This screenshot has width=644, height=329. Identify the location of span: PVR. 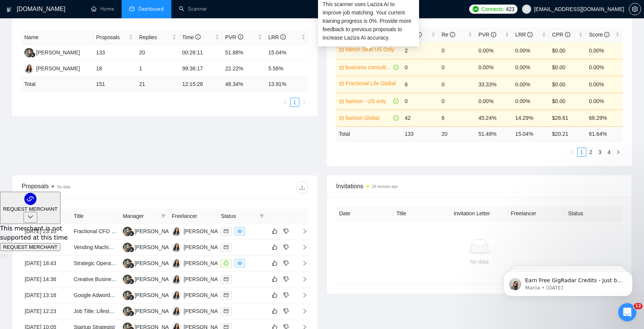
(487, 35).